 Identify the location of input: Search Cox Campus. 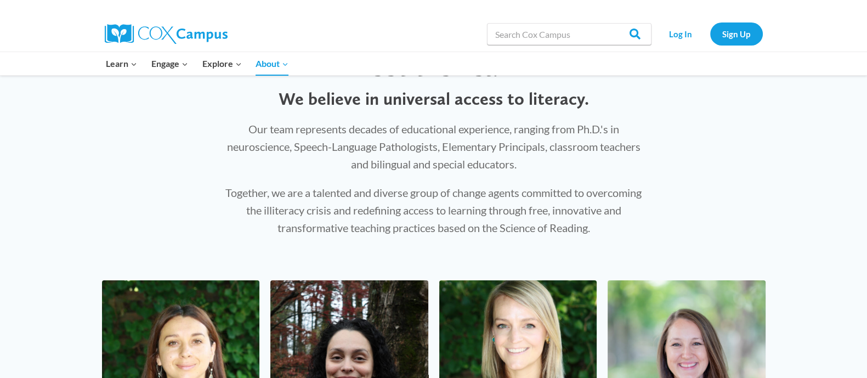
(569, 34).